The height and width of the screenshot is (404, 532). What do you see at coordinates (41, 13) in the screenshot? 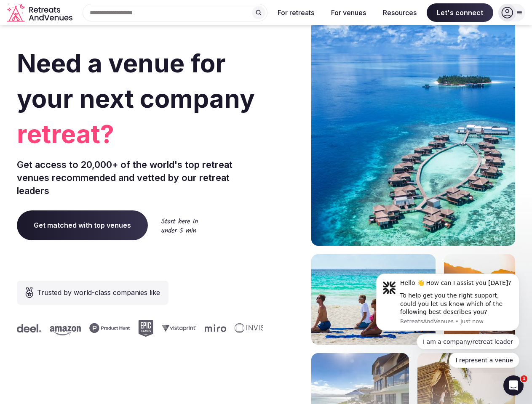
I see `svg: Retreats and Venues company logo` at bounding box center [41, 13].